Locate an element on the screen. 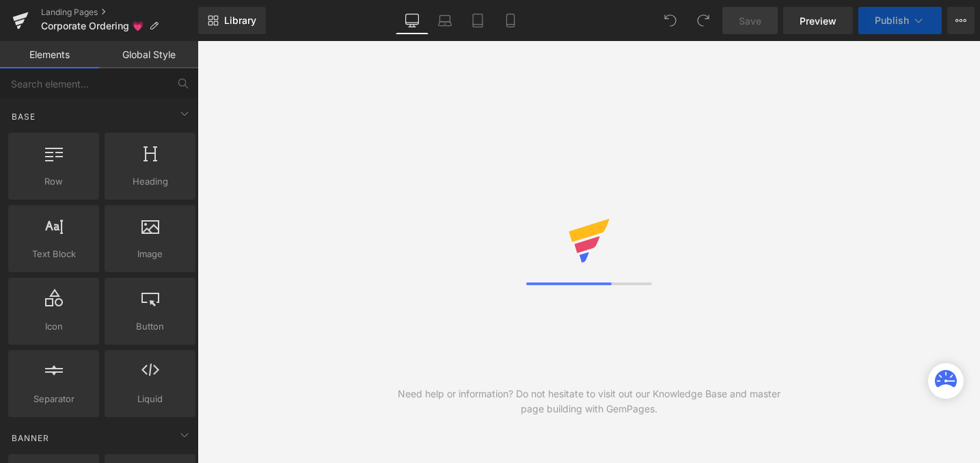 This screenshot has width=980, height=463. a: Landing Pages is located at coordinates (120, 12).